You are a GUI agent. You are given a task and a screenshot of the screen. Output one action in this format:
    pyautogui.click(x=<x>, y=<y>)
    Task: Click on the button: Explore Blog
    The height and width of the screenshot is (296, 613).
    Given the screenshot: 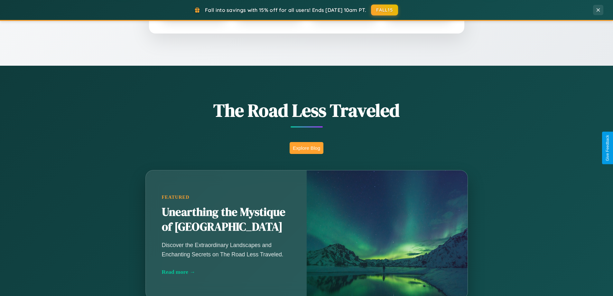 What is the action you would take?
    pyautogui.click(x=306, y=148)
    